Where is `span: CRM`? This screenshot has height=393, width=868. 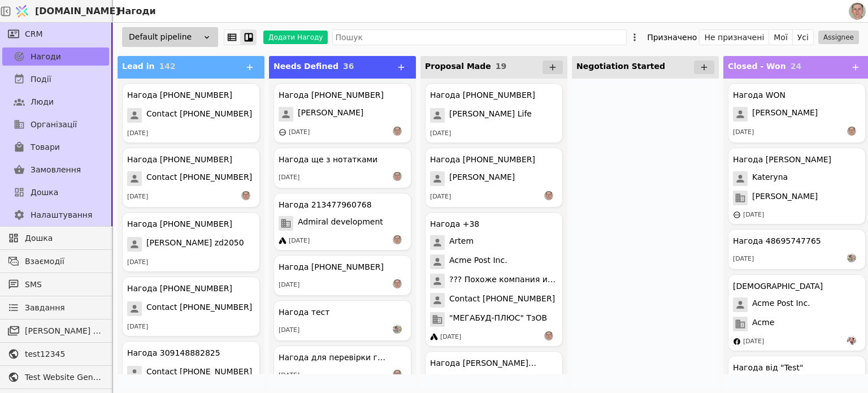 span: CRM is located at coordinates (34, 34).